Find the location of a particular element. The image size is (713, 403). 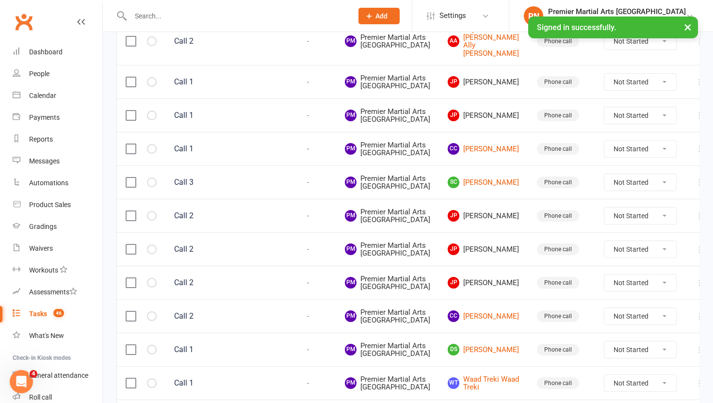

a: Assessments is located at coordinates (57, 292).